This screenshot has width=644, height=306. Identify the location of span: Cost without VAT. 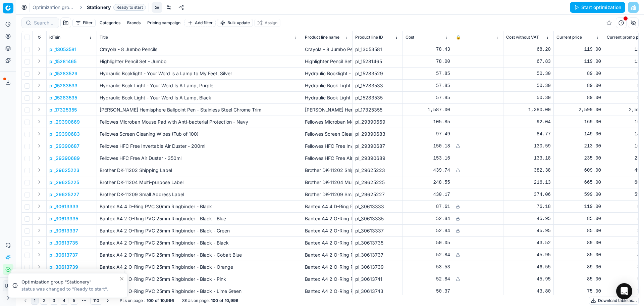
(523, 38).